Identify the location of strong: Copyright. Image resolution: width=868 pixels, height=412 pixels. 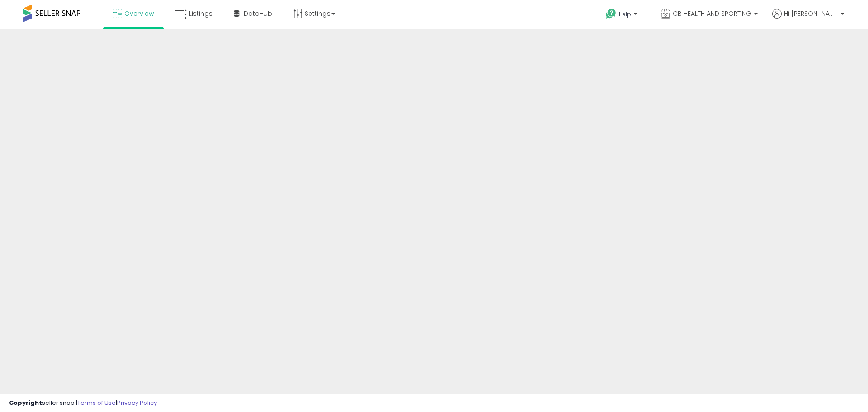
(26, 402).